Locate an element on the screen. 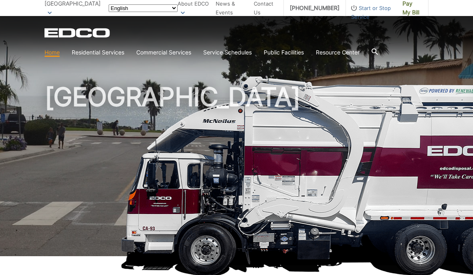 This screenshot has height=275, width=473. a: Service Schedules is located at coordinates (227, 52).